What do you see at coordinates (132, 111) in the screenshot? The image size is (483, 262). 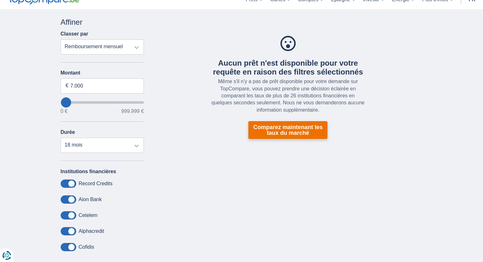 I see `span: 999.999 €` at bounding box center [132, 111].